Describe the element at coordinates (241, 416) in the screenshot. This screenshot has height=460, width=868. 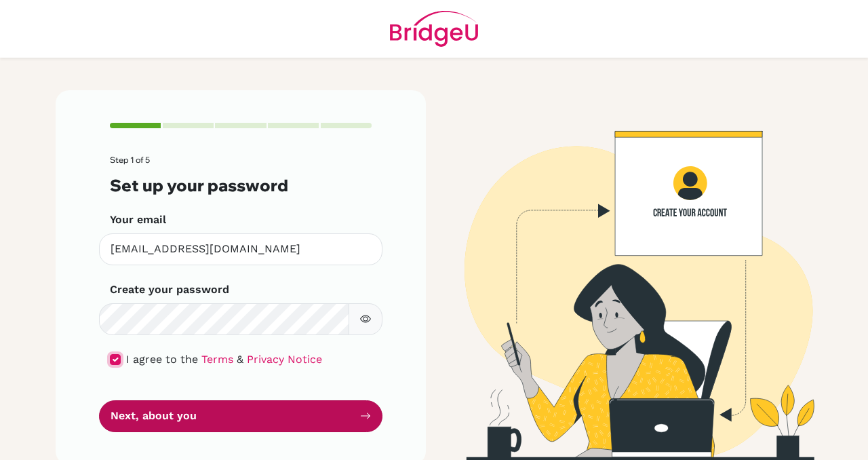
I see `button: Next, about you` at that location.